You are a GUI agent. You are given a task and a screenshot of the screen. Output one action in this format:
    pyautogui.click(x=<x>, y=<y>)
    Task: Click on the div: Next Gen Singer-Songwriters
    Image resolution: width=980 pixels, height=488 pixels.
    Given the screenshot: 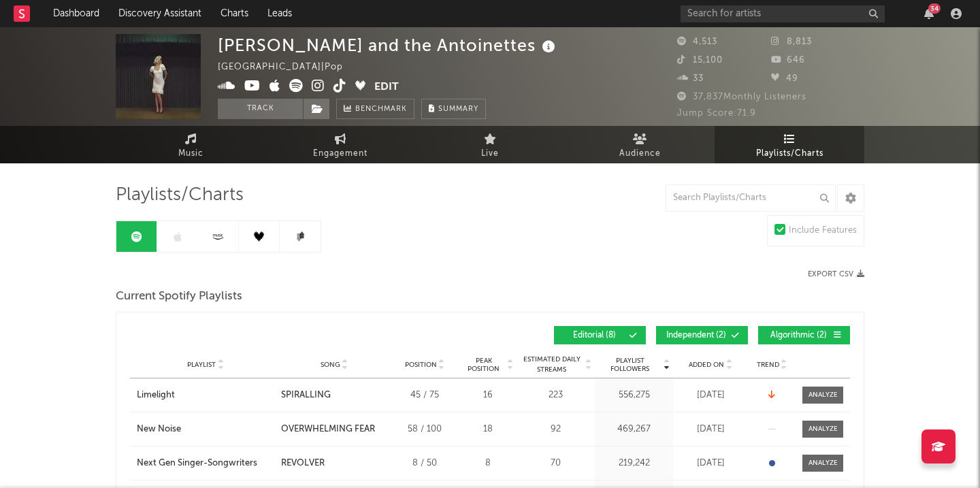 What is the action you would take?
    pyautogui.click(x=196, y=464)
    